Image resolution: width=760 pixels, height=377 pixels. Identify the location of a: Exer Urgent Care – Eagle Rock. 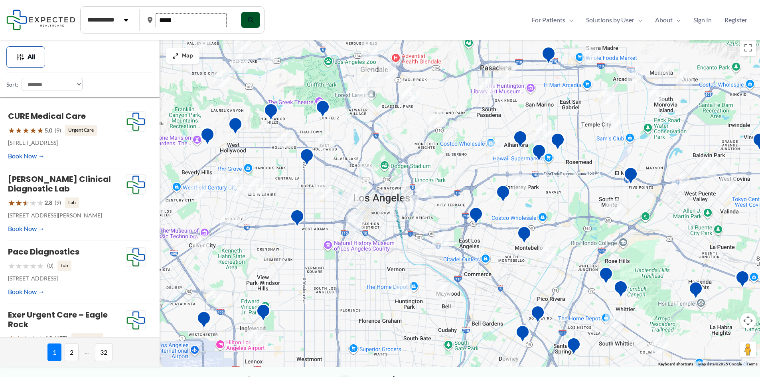
(58, 319).